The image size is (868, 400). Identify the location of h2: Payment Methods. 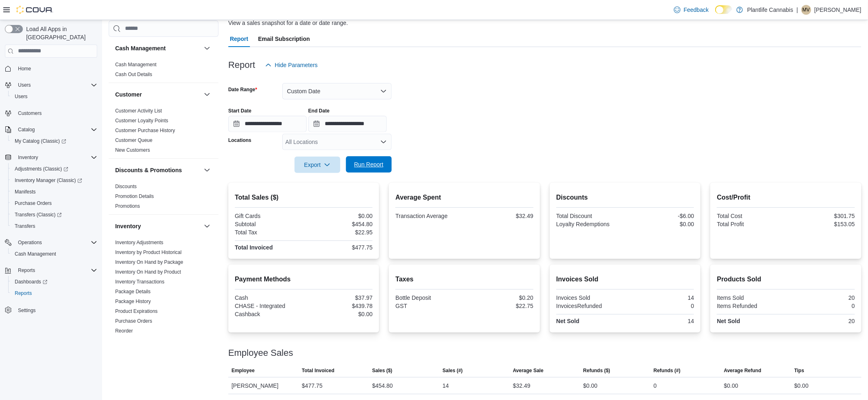
(304, 279).